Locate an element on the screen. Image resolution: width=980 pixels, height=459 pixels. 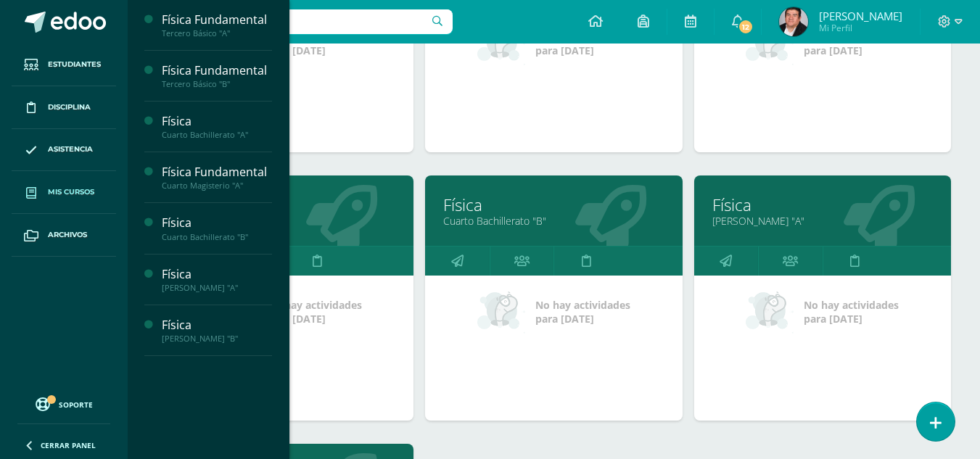
a: Soporte is located at coordinates (64, 403).